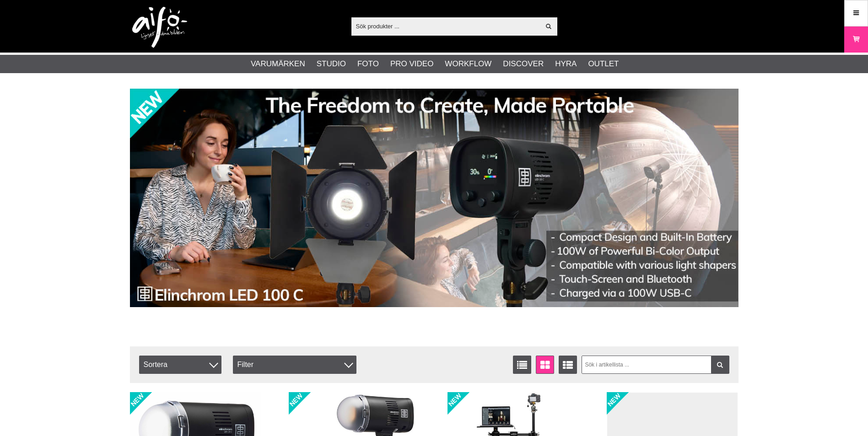  What do you see at coordinates (655, 364) in the screenshot?
I see `input: Sök i artikellista ...` at bounding box center [655, 364].